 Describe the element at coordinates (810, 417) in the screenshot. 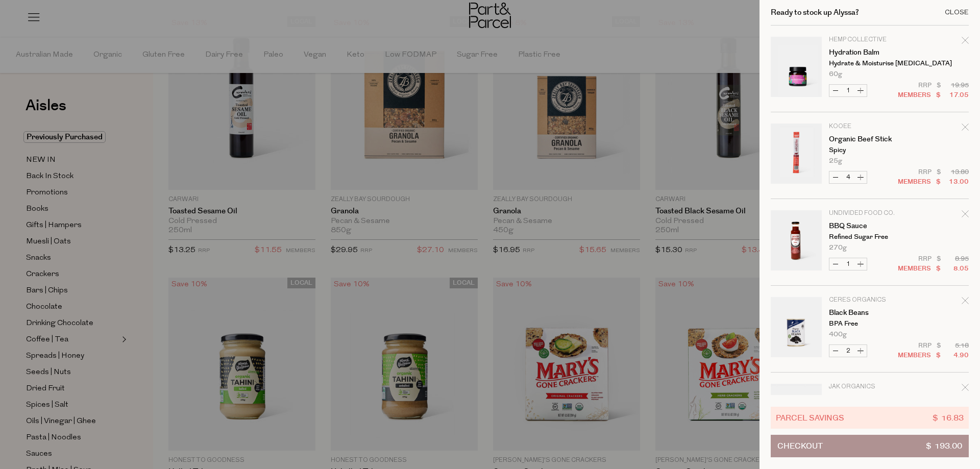

I see `span: Parcel Savings` at that location.